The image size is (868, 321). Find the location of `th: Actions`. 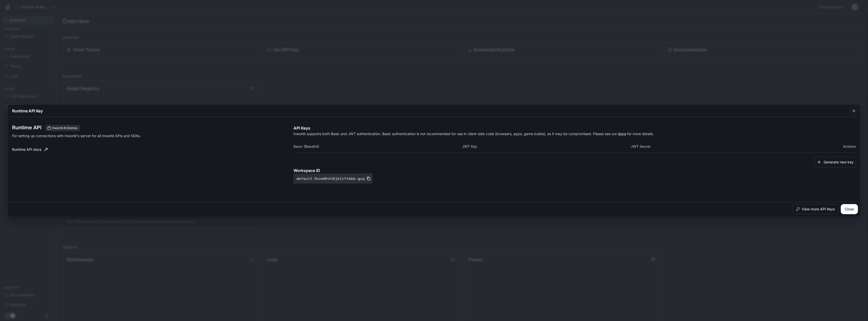

th: Actions is located at coordinates (828, 147).